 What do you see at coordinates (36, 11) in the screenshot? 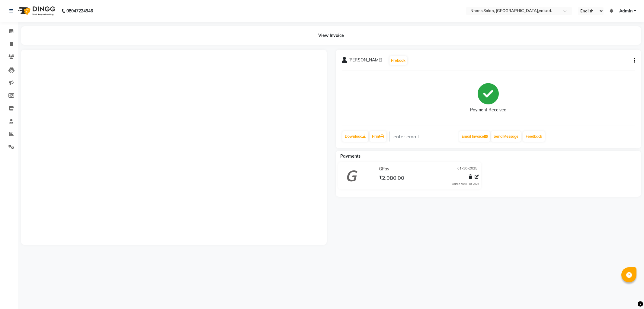
I see `img: logo` at bounding box center [36, 11].